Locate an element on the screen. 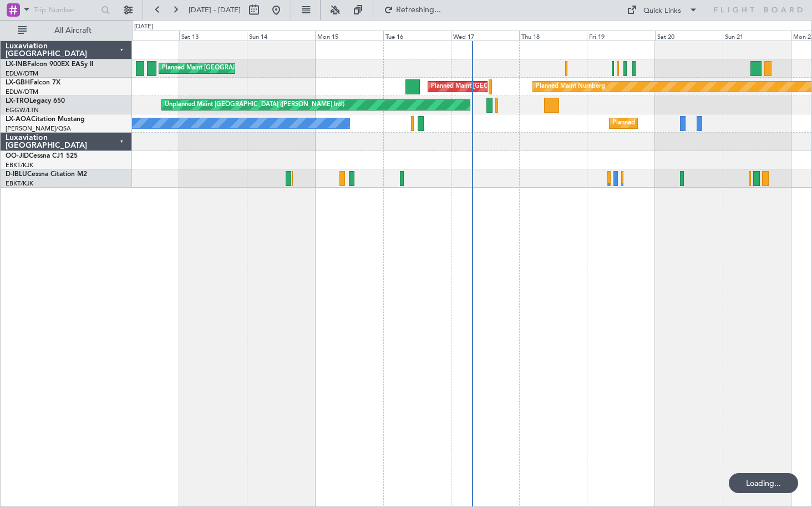 Image resolution: width=812 pixels, height=507 pixels. div: Loading... is located at coordinates (763, 483).